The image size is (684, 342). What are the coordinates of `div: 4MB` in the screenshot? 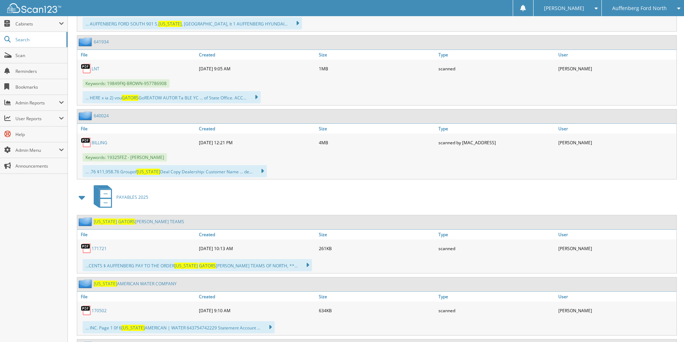 It's located at (377, 143).